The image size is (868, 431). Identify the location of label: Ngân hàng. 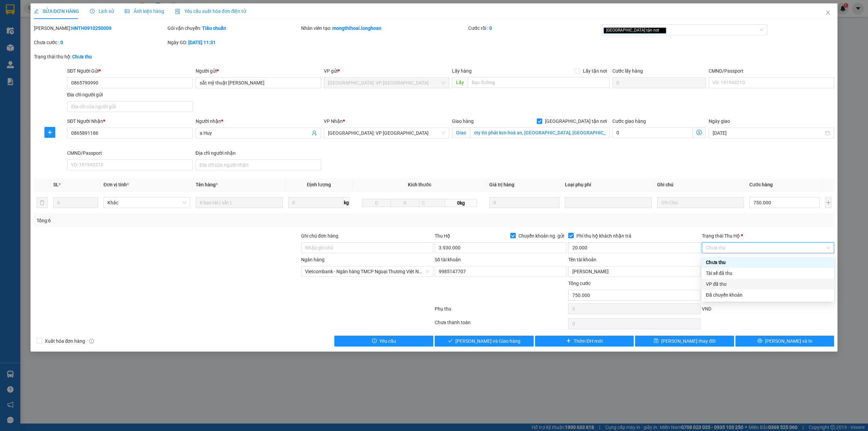
(312, 259).